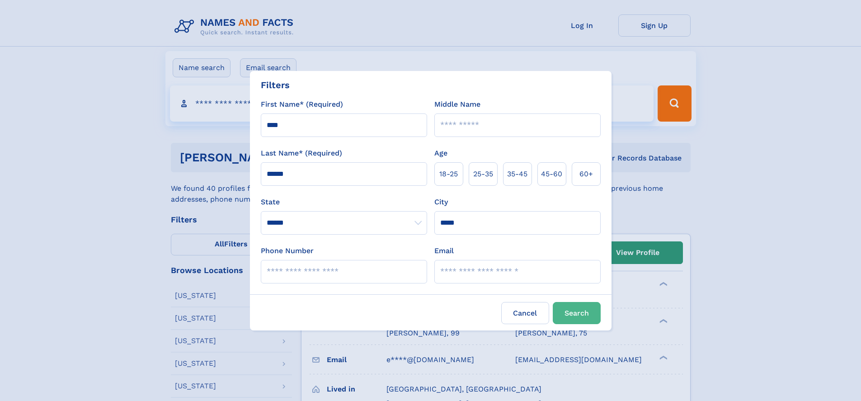  I want to click on label: City, so click(441, 202).